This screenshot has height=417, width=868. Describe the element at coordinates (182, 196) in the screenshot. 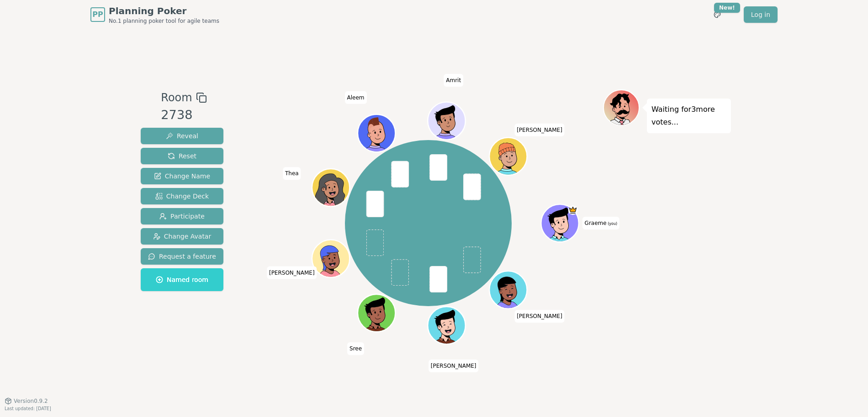

I see `button: Change Deck` at that location.